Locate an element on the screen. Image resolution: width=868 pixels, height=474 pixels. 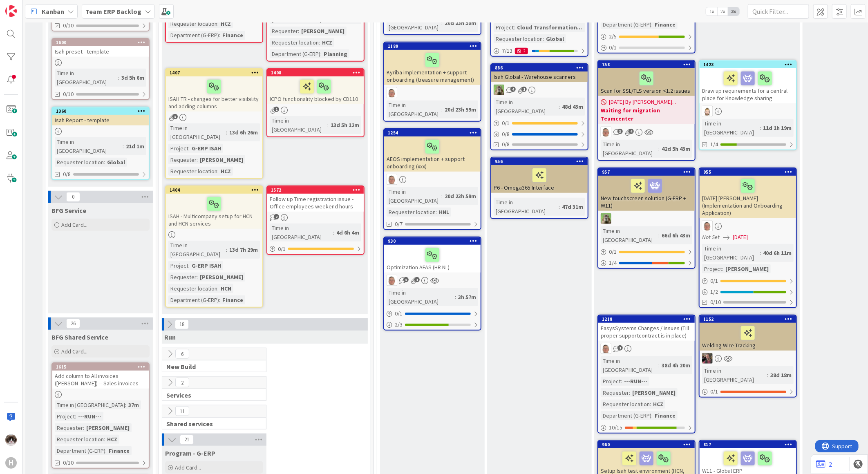
b: Team ERP Backlog is located at coordinates (113, 11).